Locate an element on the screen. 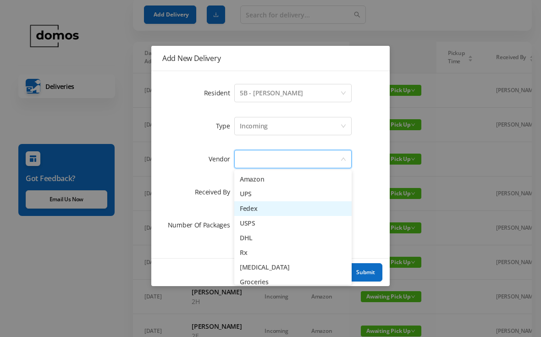 This screenshot has height=337, width=541. div: 5B - Nicole Fishstein is located at coordinates (271, 93).